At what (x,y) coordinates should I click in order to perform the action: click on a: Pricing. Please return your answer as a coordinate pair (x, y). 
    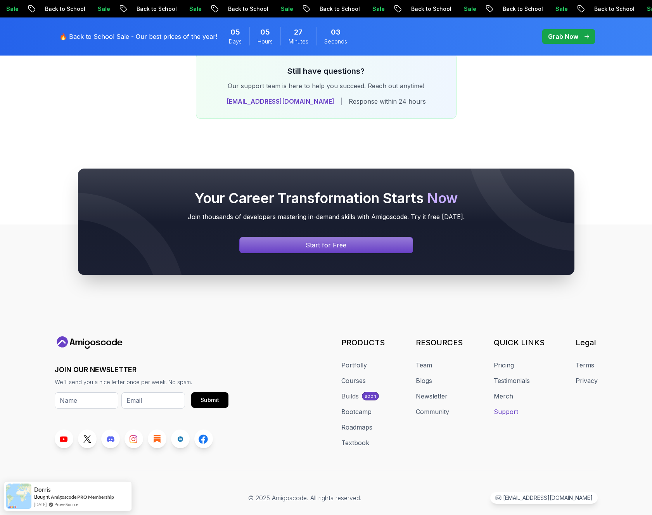
    Looking at the image, I should click on (504, 365).